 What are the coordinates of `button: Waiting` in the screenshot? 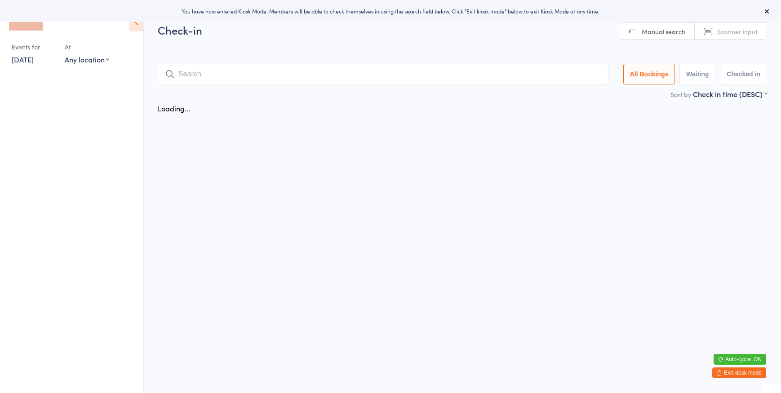 It's located at (698, 74).